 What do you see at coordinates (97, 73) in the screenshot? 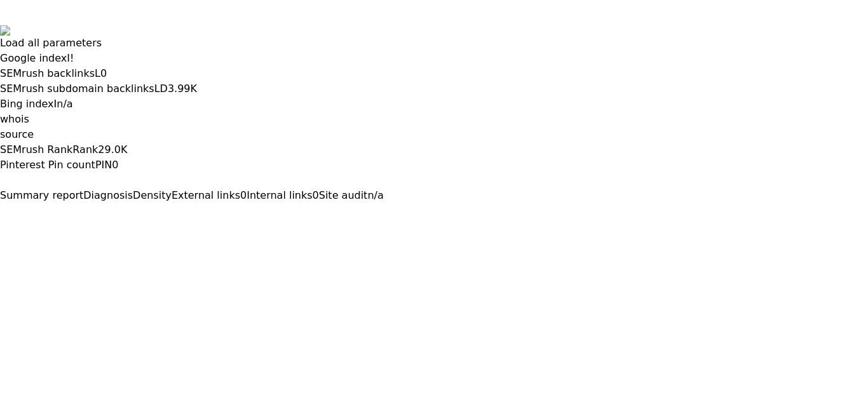
I see `span: L` at bounding box center [97, 73].